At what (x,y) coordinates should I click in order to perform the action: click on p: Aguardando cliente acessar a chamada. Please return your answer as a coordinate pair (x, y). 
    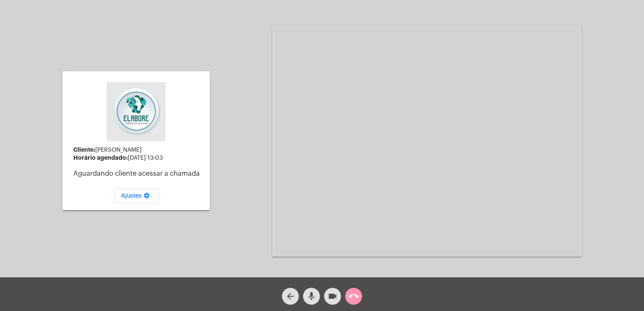
    Looking at the image, I should click on (138, 174).